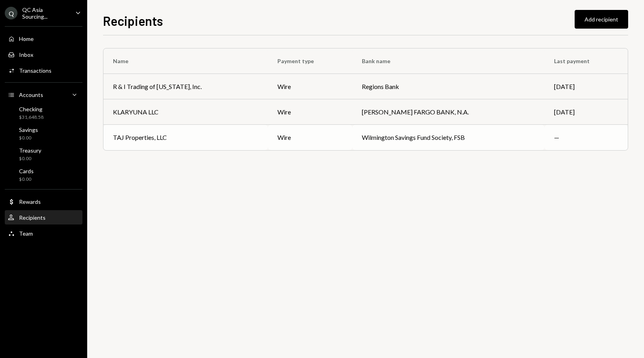  What do you see at coordinates (30, 201) in the screenshot?
I see `div: Rewards` at bounding box center [30, 201].